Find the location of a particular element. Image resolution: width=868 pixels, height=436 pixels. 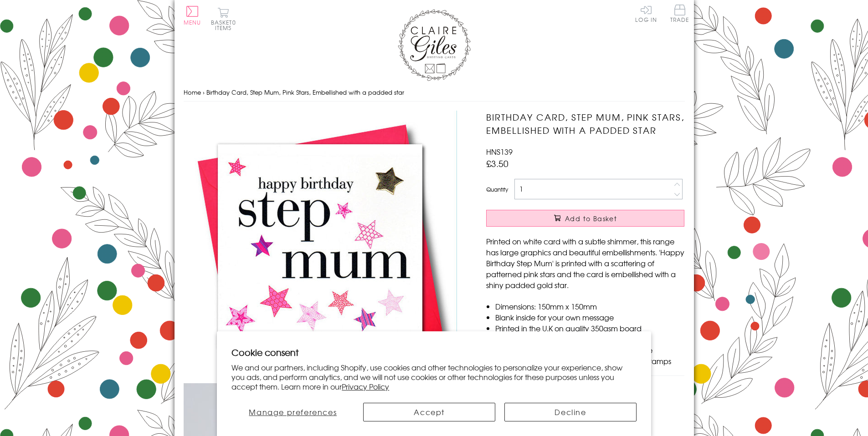

h2: Cookie consent is located at coordinates (434, 352).